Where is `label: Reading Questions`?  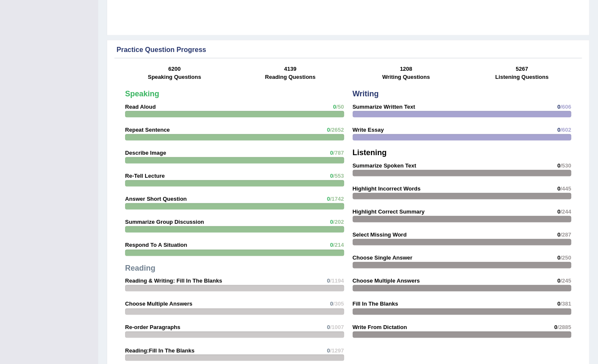 label: Reading Questions is located at coordinates (290, 77).